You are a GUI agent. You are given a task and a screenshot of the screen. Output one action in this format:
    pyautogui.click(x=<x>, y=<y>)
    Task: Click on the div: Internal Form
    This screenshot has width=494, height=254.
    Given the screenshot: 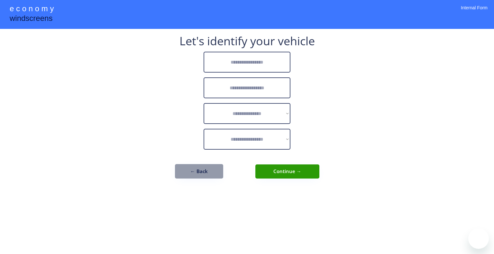 What is the action you would take?
    pyautogui.click(x=474, y=12)
    